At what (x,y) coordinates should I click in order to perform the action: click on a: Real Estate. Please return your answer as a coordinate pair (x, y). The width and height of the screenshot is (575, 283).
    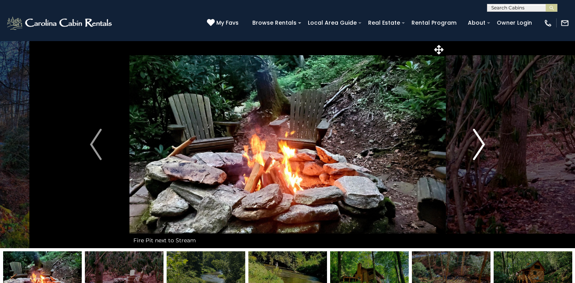
    Looking at the image, I should click on (384, 23).